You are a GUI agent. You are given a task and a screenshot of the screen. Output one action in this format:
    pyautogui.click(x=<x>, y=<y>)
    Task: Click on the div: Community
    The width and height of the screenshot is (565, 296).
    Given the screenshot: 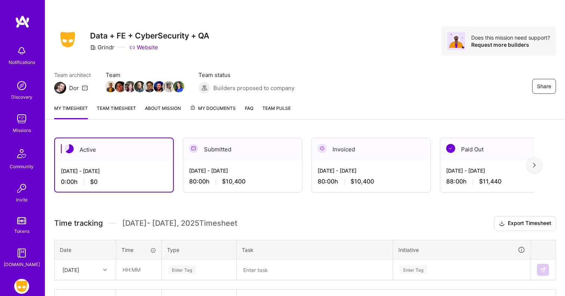 What is the action you would take?
    pyautogui.click(x=22, y=166)
    